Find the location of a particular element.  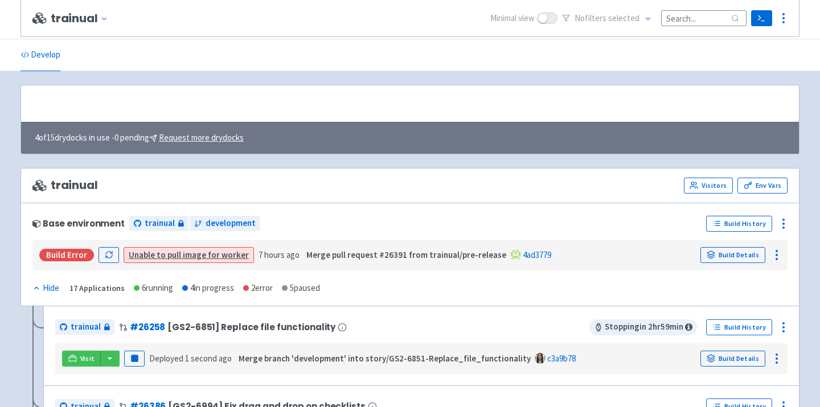

a: development is located at coordinates (225, 223).